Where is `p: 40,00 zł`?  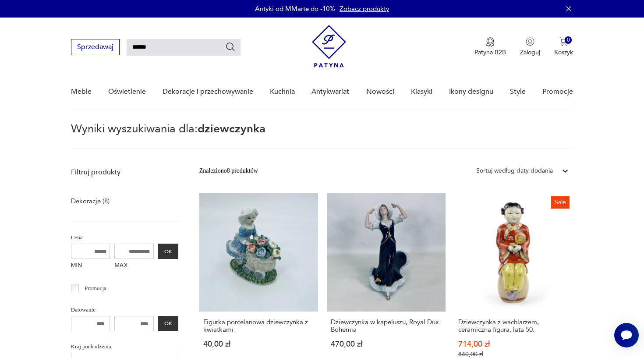
p: 40,00 zł is located at coordinates (259, 344).